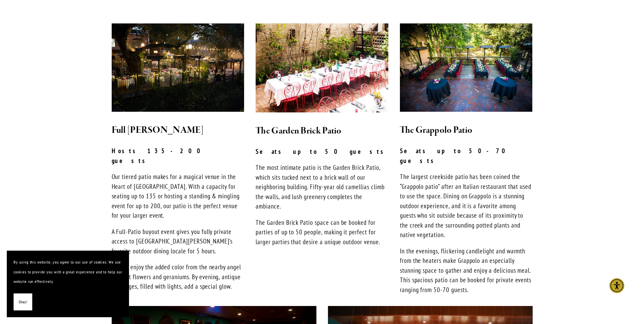 This screenshot has height=324, width=644. I want to click on strong: Seats up to 50-70 guests, so click(459, 156).